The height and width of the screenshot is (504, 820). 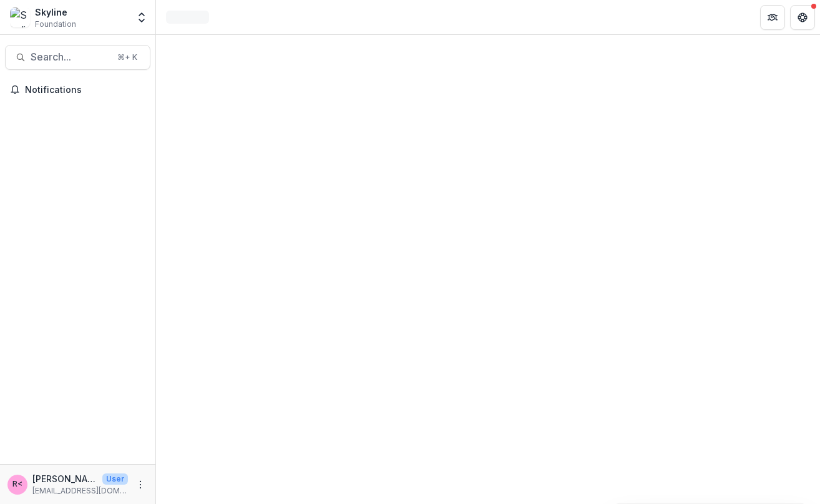 I want to click on span: Foundation, so click(x=55, y=25).